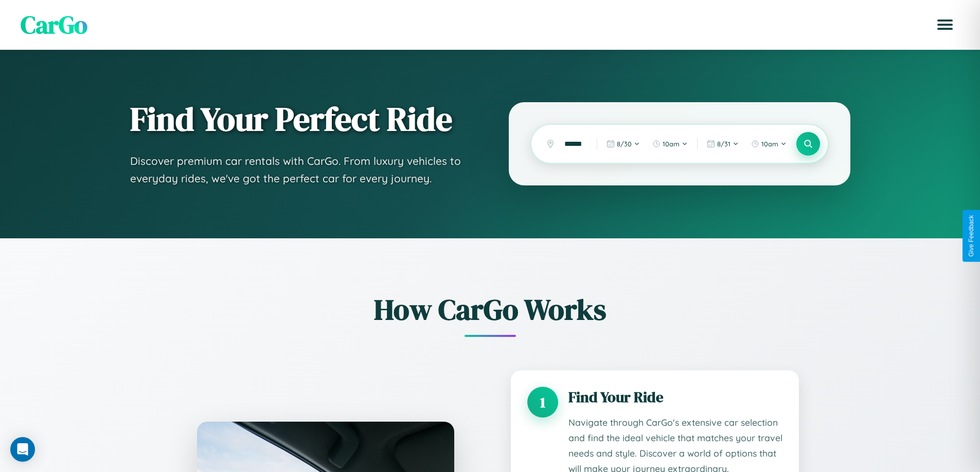 This screenshot has height=472, width=980. I want to click on span: 8 / 31, so click(724, 144).